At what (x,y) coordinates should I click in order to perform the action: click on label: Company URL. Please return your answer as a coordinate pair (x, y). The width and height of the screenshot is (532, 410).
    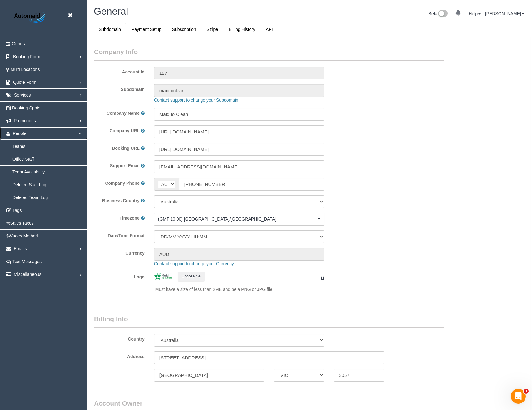
    Looking at the image, I should click on (124, 130).